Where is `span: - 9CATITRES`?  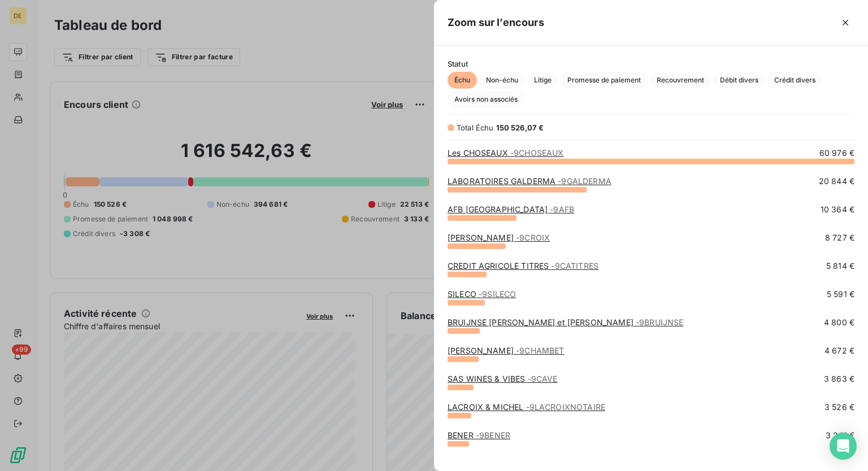
span: - 9CATITRES is located at coordinates (575, 266).